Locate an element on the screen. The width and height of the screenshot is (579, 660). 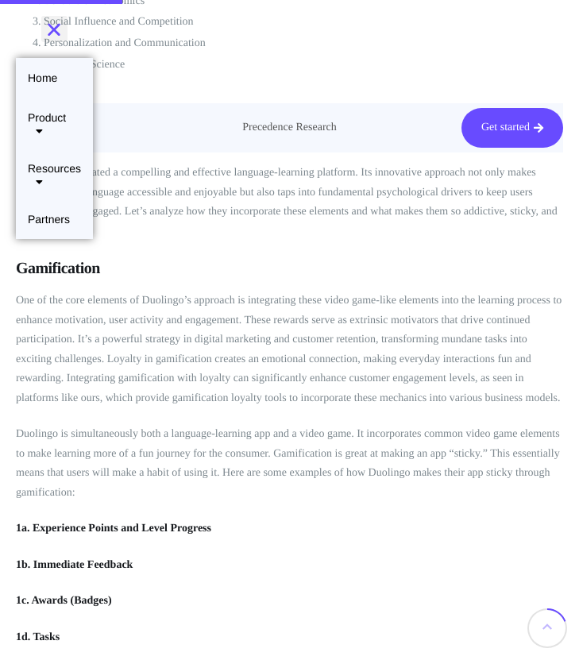
strong: 1d. Tasks is located at coordinates (37, 637).